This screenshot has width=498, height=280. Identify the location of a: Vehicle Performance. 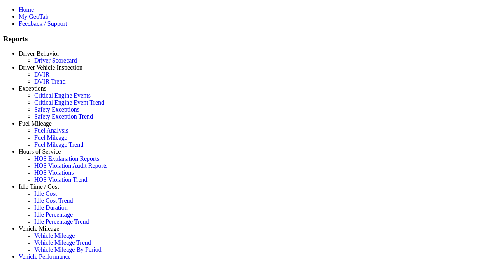
(45, 256).